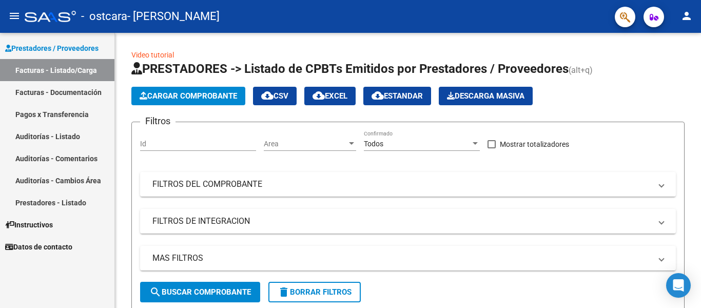 This screenshot has height=308, width=701. I want to click on span: - ostcara, so click(104, 16).